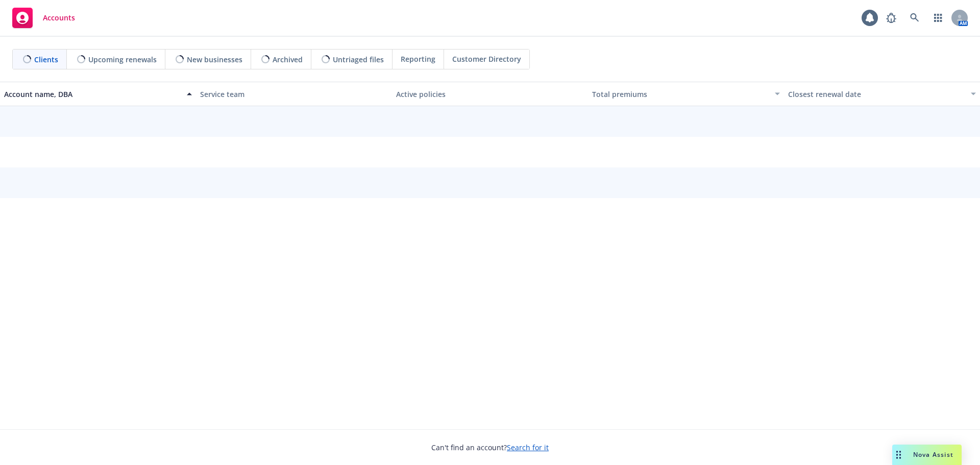 The width and height of the screenshot is (980, 465). Describe the element at coordinates (914, 18) in the screenshot. I see `a: Search` at that location.